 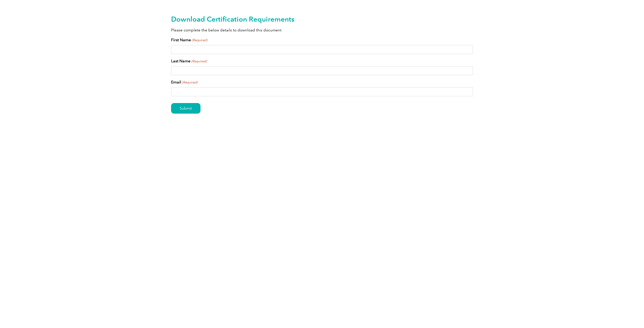 I want to click on label: Last Name, so click(x=189, y=61).